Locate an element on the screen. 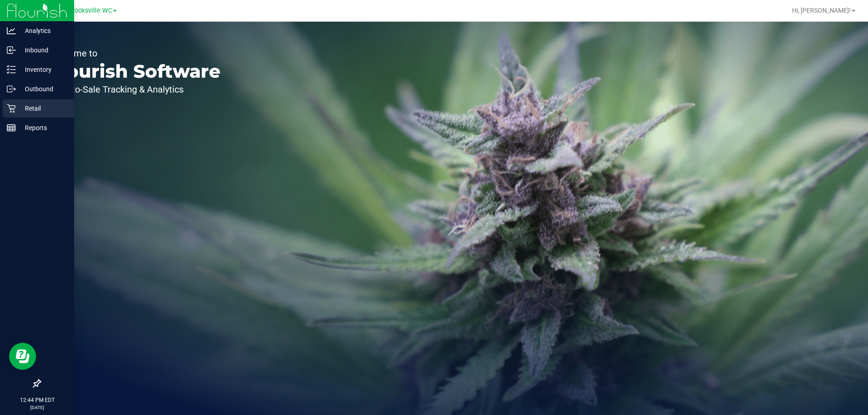 This screenshot has width=868, height=415. span: Brooksville WC is located at coordinates (90, 10).